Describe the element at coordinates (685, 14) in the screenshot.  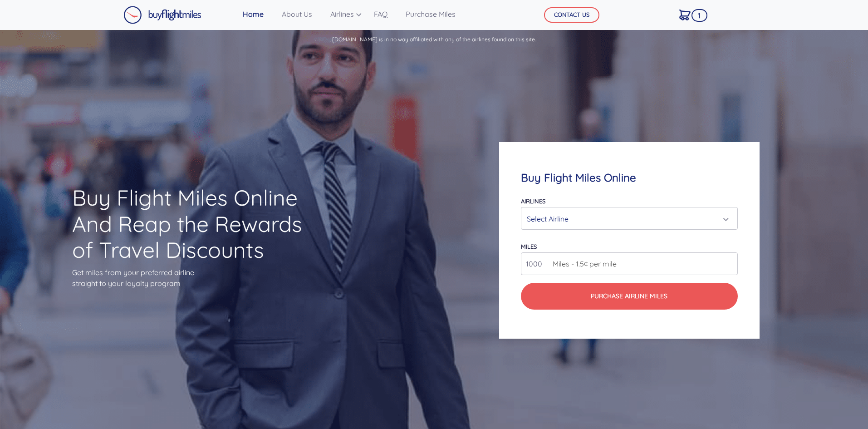
I see `a: 1` at that location.